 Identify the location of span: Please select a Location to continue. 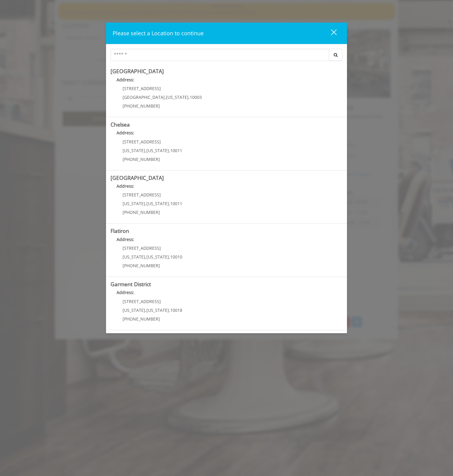
(158, 33).